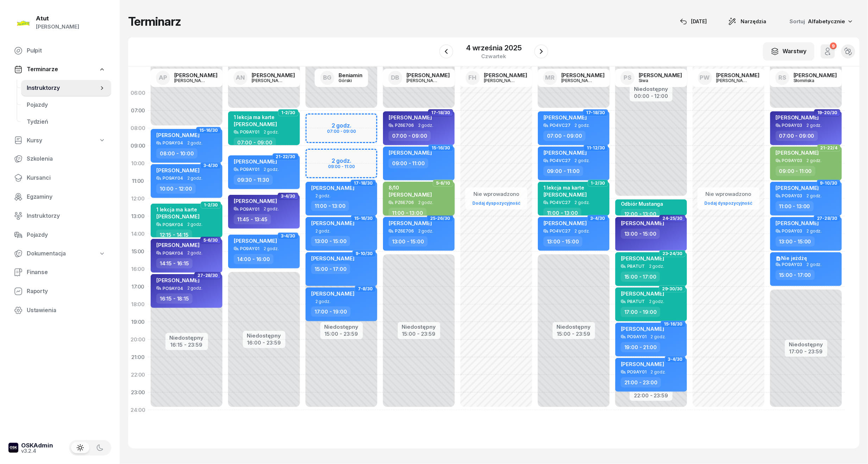  Describe the element at coordinates (327, 77) in the screenshot. I see `span: BG` at that location.